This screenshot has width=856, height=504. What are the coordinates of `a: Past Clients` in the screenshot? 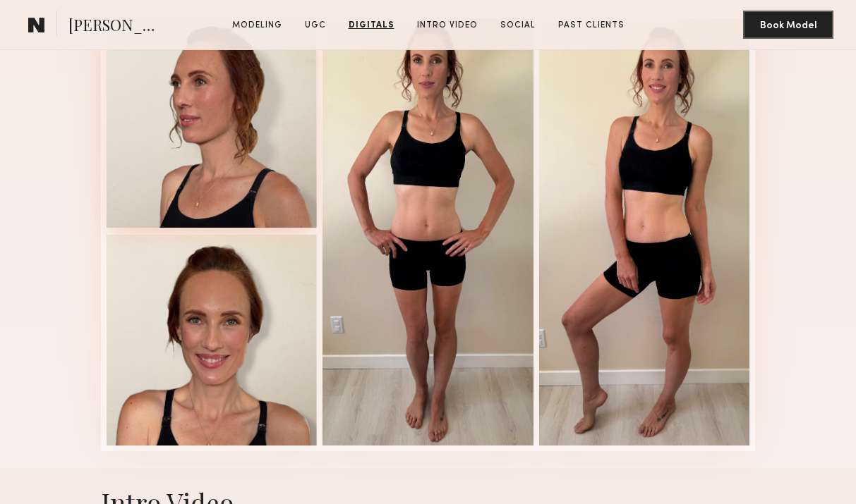 It's located at (592, 25).